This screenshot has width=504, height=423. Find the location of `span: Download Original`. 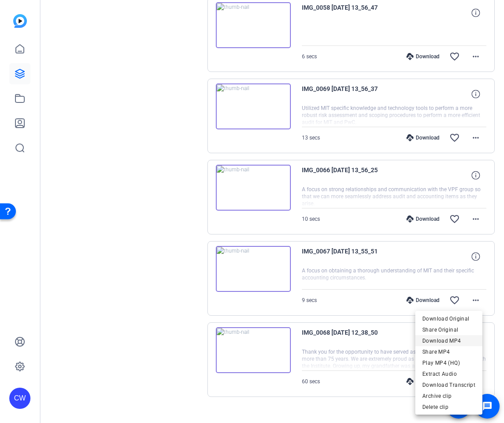

span: Download Original is located at coordinates (449, 319).